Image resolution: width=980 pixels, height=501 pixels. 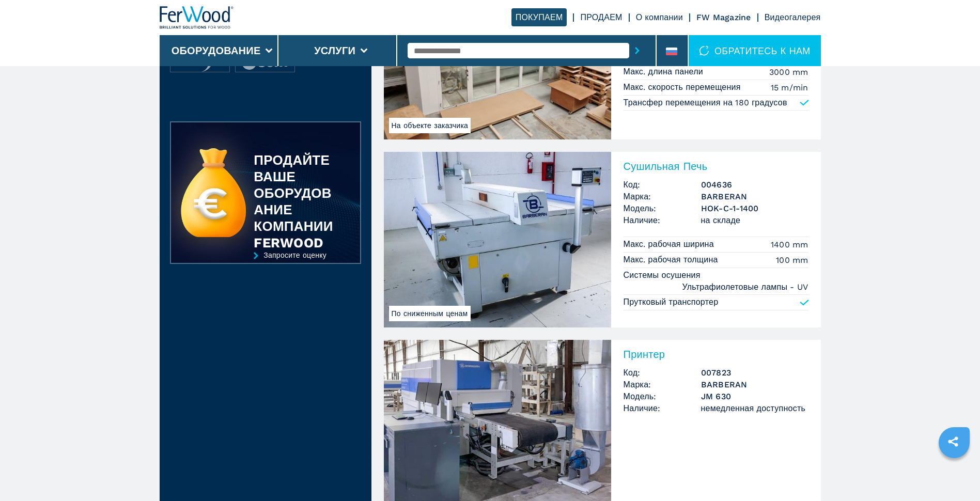 I want to click on button: Услуги, so click(x=335, y=50).